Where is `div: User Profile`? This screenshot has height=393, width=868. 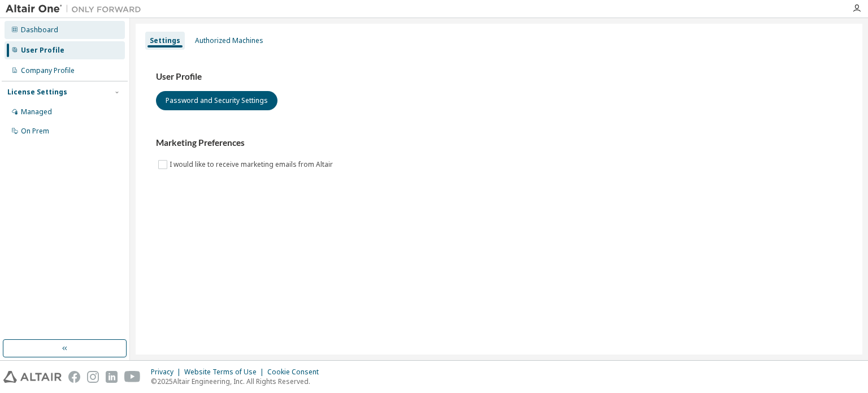
div: User Profile is located at coordinates (42, 50).